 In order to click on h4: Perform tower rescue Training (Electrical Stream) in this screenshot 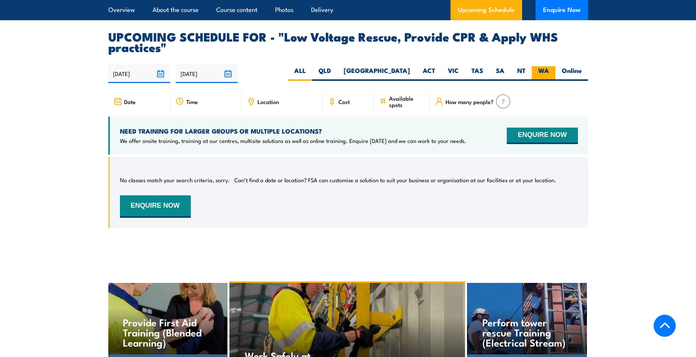, I will do `click(526, 332)`.